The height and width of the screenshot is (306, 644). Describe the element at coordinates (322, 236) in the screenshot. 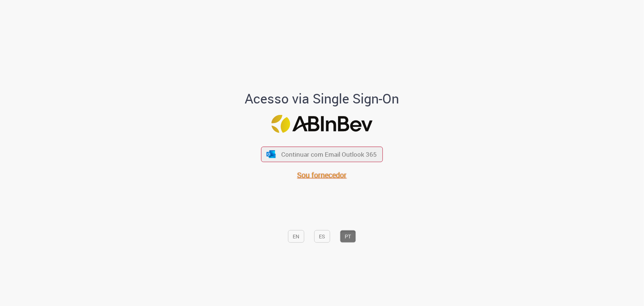

I see `button: ES` at that location.